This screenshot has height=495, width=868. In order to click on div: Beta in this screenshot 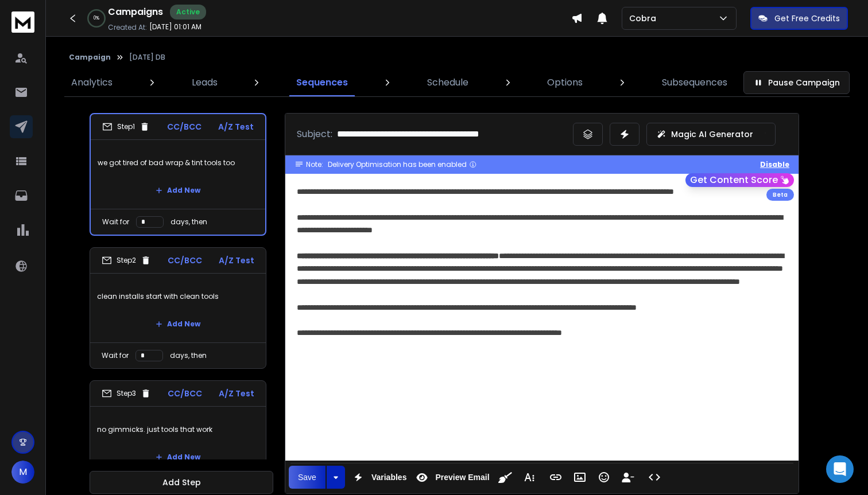, I will do `click(780, 195)`.